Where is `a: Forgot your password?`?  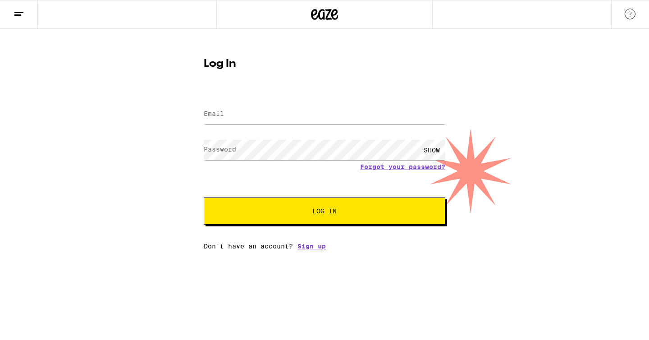 a: Forgot your password? is located at coordinates (403, 167).